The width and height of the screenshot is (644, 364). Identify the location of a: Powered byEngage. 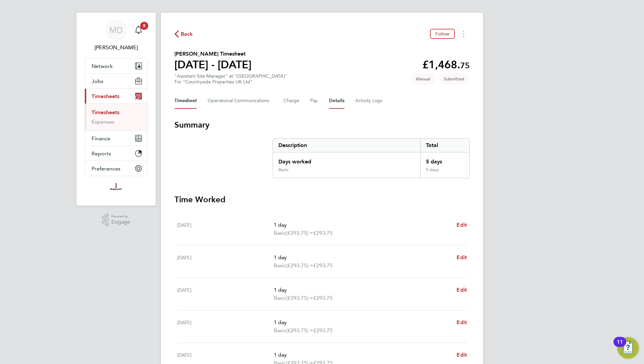
(116, 220).